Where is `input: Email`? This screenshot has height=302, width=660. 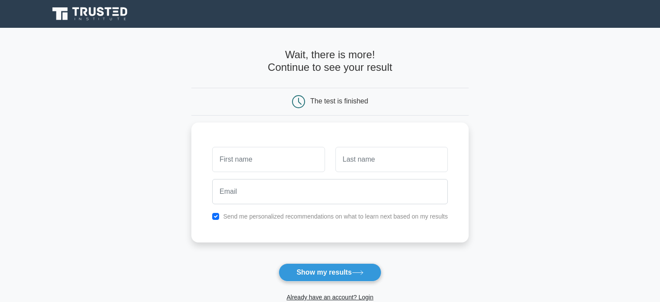
input: Email is located at coordinates (330, 191).